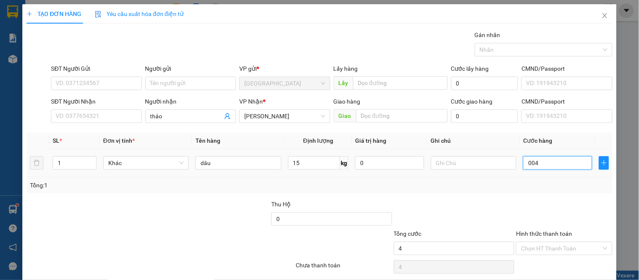 The image size is (639, 280). I want to click on button: Close, so click(605, 16).